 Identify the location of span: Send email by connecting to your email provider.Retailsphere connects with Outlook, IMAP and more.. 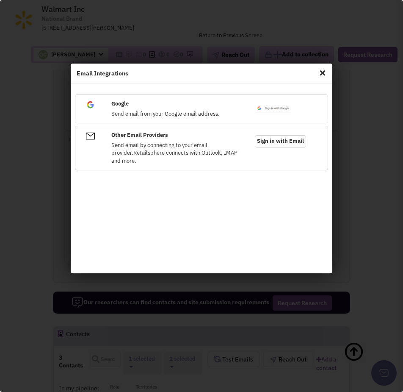
(174, 153).